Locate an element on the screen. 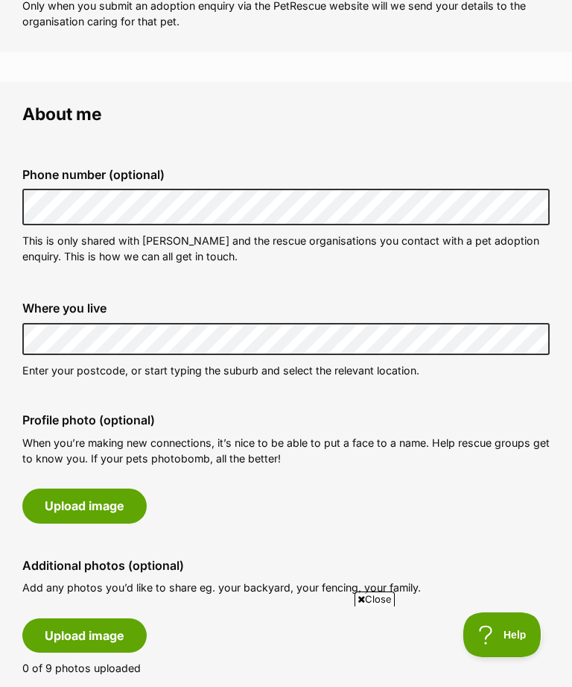 The width and height of the screenshot is (572, 687). label: Where you live is located at coordinates (286, 308).